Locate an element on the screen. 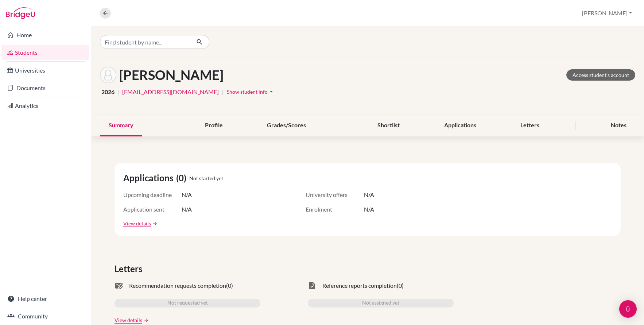  span: Show student info is located at coordinates (247, 91).